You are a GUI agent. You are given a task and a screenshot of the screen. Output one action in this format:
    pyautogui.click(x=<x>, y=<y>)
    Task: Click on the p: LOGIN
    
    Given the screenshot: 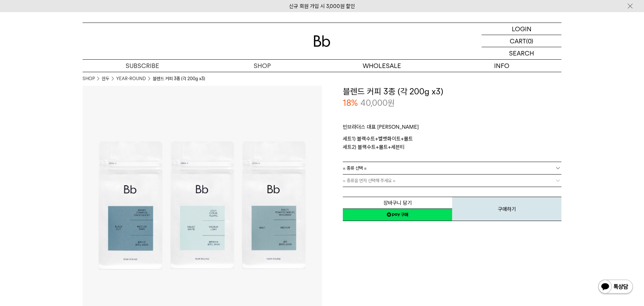 What is the action you would take?
    pyautogui.click(x=522, y=29)
    